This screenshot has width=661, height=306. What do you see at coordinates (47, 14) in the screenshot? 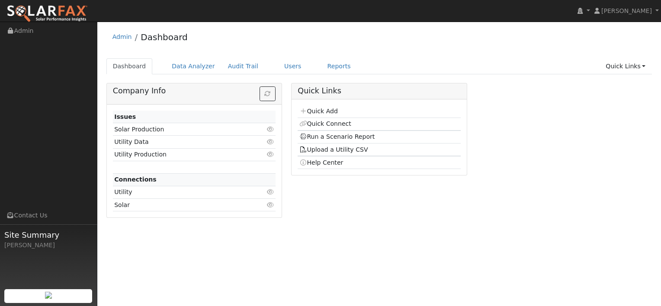
I see `img: SolarFax` at bounding box center [47, 14].